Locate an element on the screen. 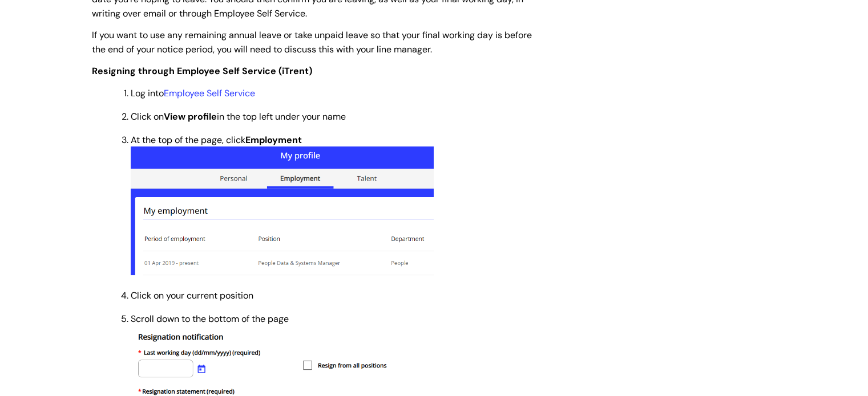  span: Log into is located at coordinates (192, 93).